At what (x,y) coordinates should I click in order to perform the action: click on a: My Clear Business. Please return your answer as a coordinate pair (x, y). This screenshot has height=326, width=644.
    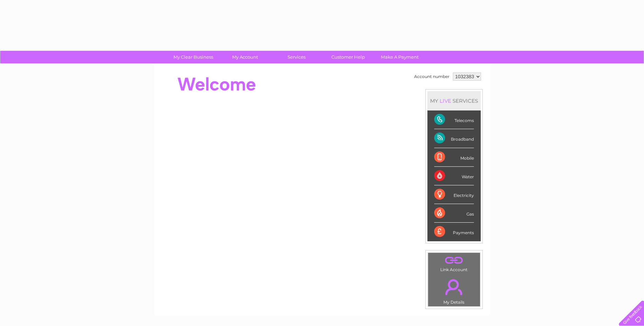
    Looking at the image, I should click on (193, 57).